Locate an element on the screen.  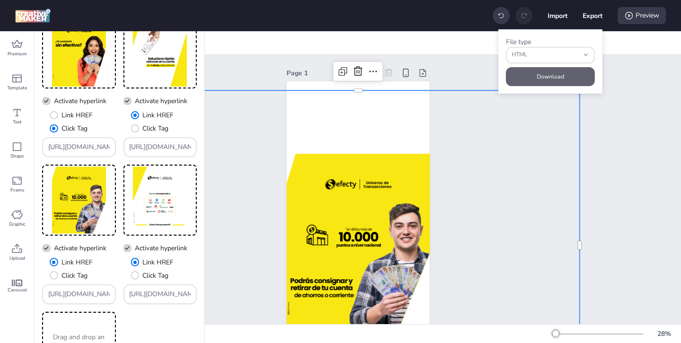
span: Frame is located at coordinates (17, 190).